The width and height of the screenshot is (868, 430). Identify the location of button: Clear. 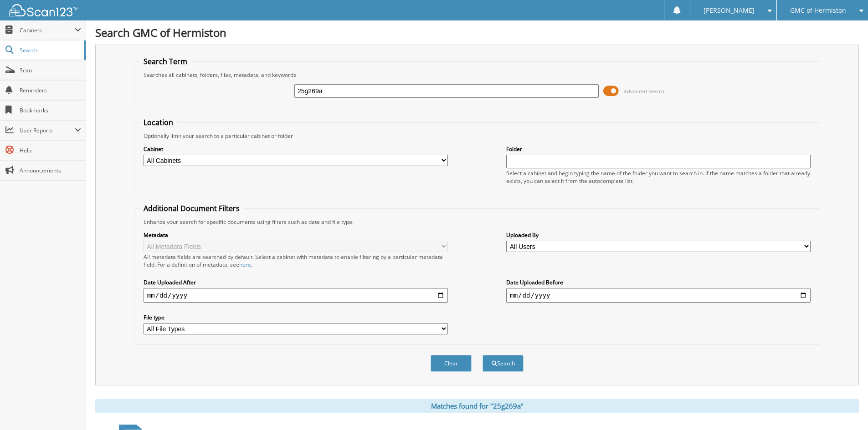
(451, 363).